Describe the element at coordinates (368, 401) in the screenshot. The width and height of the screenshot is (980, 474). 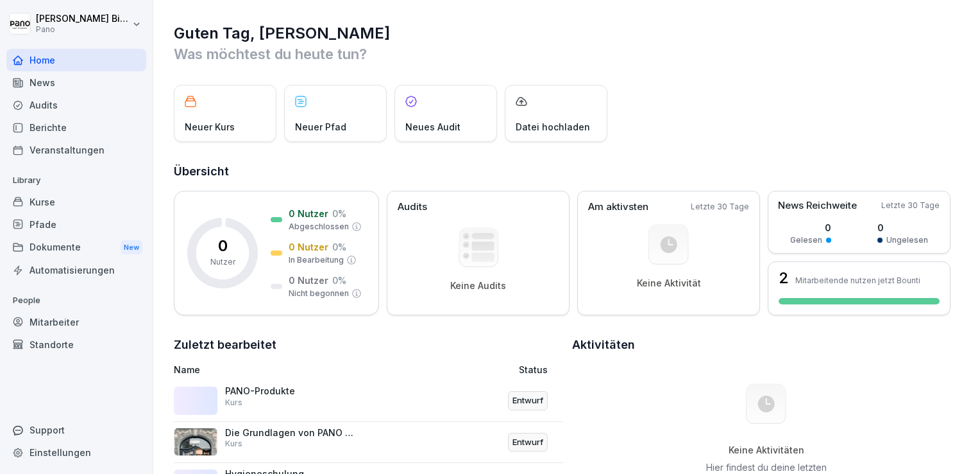
I see `a: PANO-ProdukteKursEntwurf` at that location.